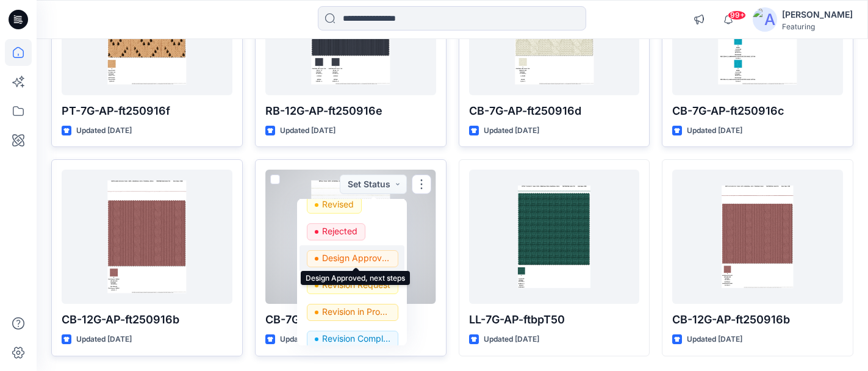 This screenshot has width=868, height=371. Describe the element at coordinates (357, 312) in the screenshot. I see `p: Revision in Progress` at that location.